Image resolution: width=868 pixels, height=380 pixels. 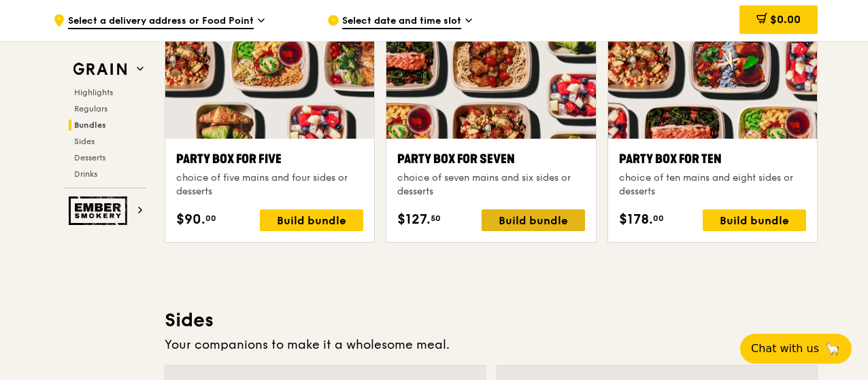 What do you see at coordinates (90, 158) in the screenshot?
I see `span: Desserts` at bounding box center [90, 158].